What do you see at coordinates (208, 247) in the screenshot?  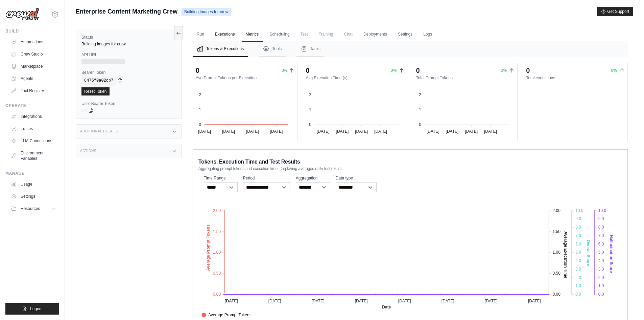 I see `text: Average Prompt Tokens` at bounding box center [208, 247].